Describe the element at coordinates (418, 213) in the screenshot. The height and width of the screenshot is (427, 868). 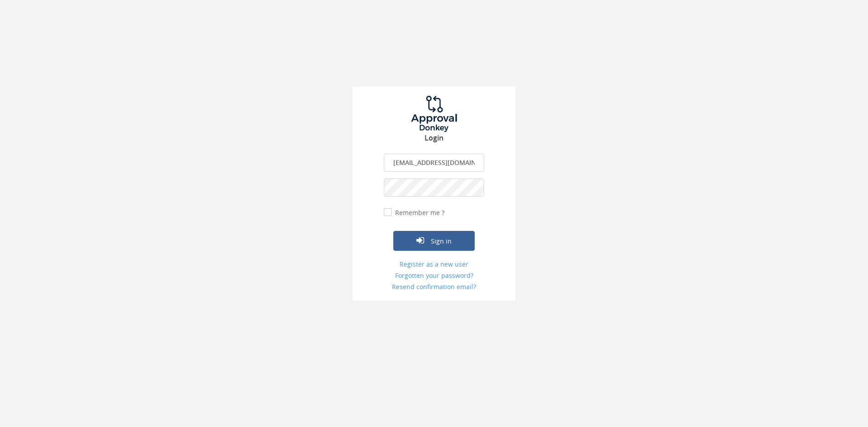
I see `label: Remember me ?` at that location.